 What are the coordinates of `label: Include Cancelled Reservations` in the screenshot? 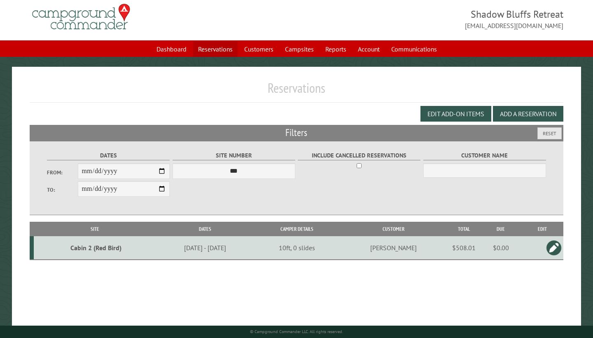 It's located at (359, 155).